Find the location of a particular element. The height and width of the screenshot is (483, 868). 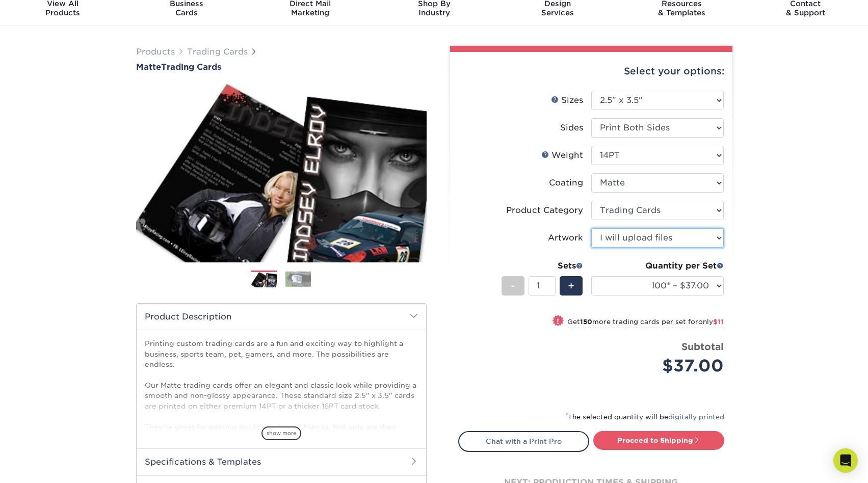

div: Artwork is located at coordinates (565, 238).